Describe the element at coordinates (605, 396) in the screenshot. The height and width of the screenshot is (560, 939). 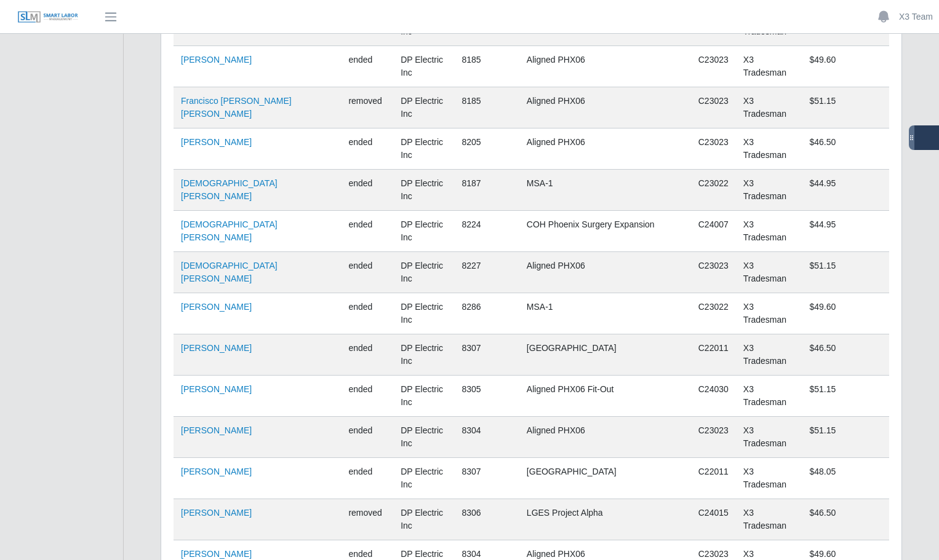
I see `td: Aligned PHX06 Fit-Out` at that location.